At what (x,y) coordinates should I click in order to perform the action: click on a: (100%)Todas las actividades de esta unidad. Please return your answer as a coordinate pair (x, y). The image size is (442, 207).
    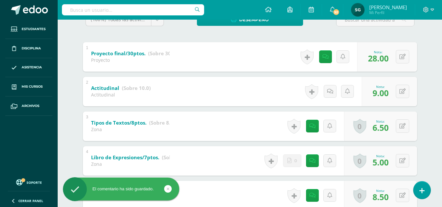
    Looking at the image, I should click on (125, 20).